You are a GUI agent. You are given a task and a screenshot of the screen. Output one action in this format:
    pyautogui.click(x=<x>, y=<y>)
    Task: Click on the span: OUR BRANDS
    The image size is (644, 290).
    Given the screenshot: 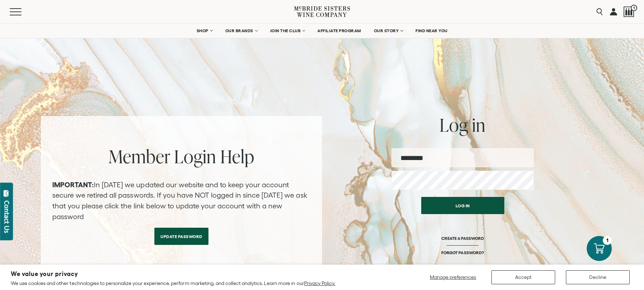 What is the action you would take?
    pyautogui.click(x=240, y=31)
    